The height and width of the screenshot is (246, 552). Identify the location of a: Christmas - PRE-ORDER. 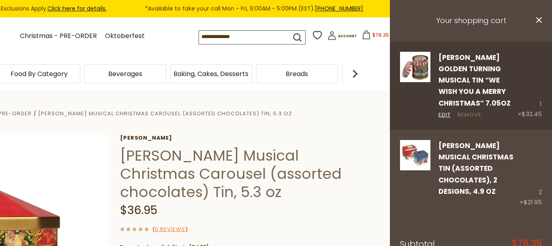
(58, 36).